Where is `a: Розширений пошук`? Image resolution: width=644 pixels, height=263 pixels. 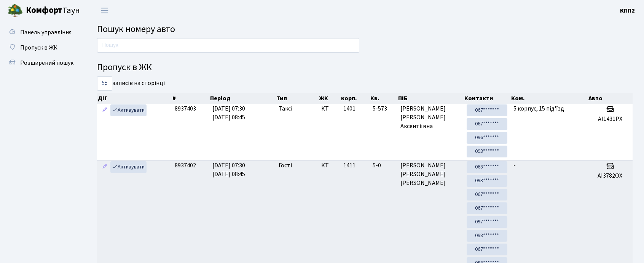
a: Розширений пошук is located at coordinates (42, 63).